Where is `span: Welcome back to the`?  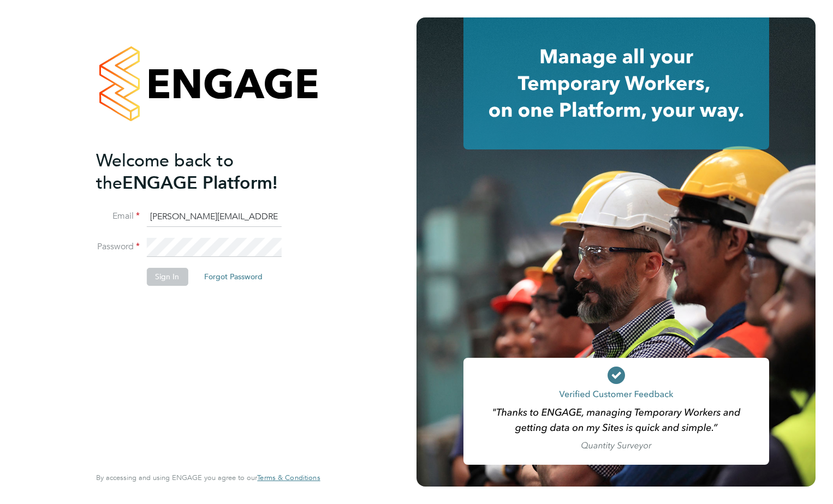 span: Welcome back to the is located at coordinates (165, 172).